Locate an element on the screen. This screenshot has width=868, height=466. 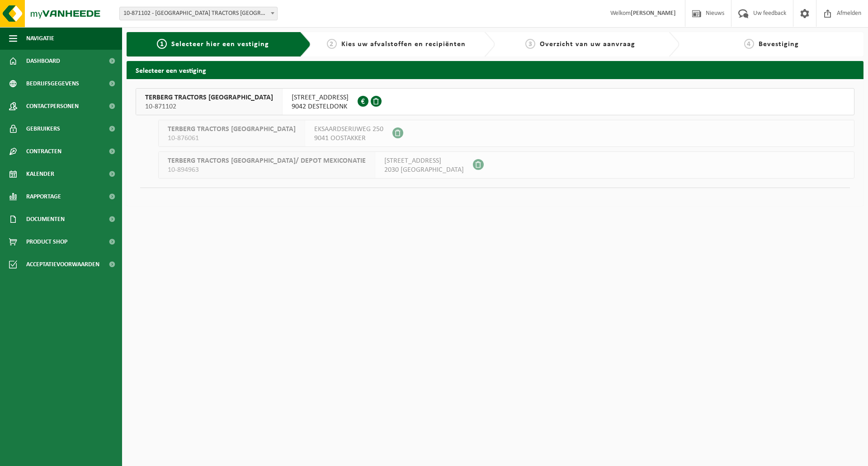
span: 1 is located at coordinates (162, 44).